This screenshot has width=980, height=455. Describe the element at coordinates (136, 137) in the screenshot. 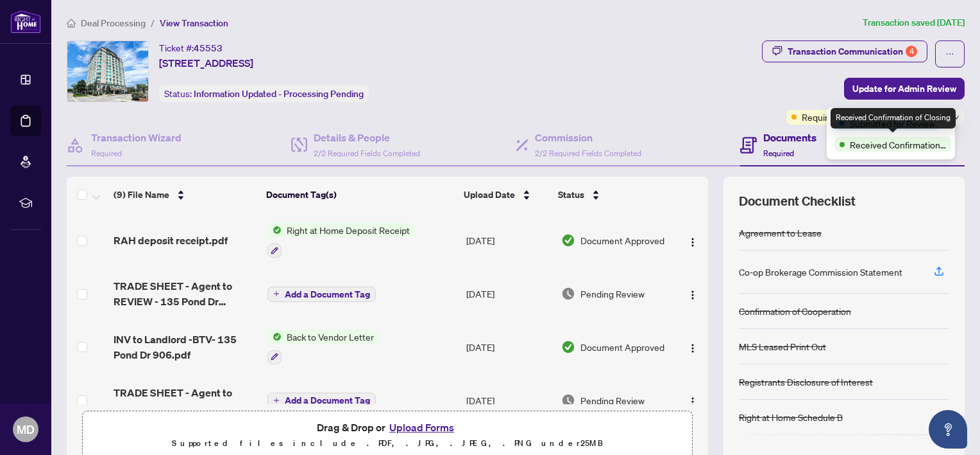

I see `h4: Transaction Wizard` at that location.